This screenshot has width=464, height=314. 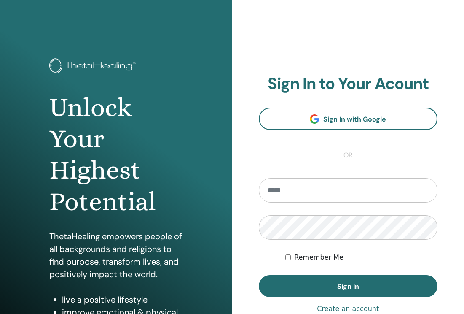 What do you see at coordinates (361, 257) in the screenshot?
I see `div: Keep me authenticated indefinitely or until I manually logout` at bounding box center [361, 257].